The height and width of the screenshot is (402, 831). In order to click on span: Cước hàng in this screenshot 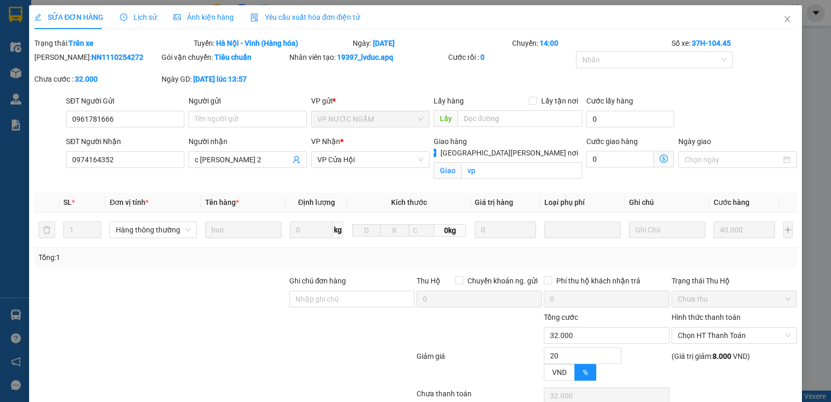, I will do `click(732, 202)`.